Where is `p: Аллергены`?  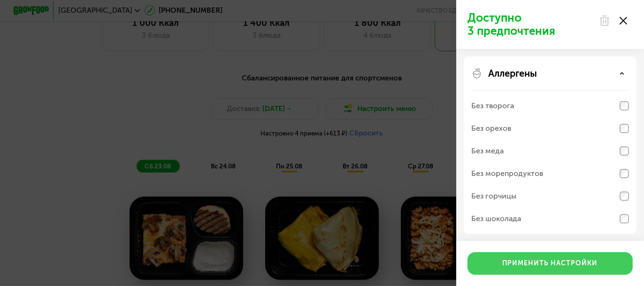
p: Аллергены is located at coordinates (512, 73).